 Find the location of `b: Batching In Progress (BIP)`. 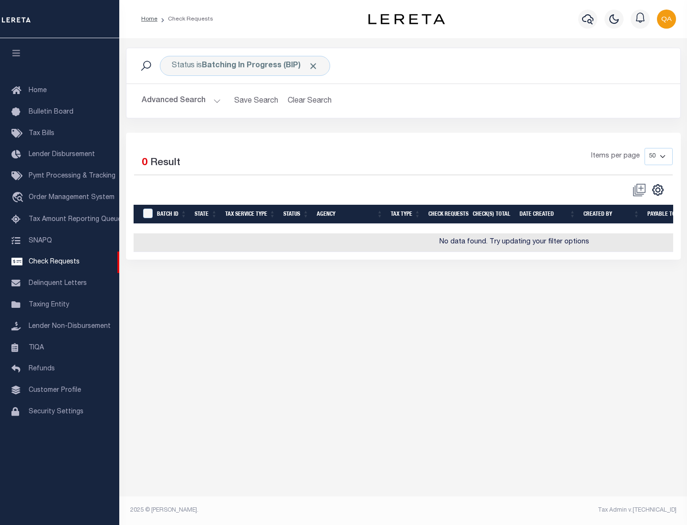

b: Batching In Progress (BIP) is located at coordinates (260, 66).